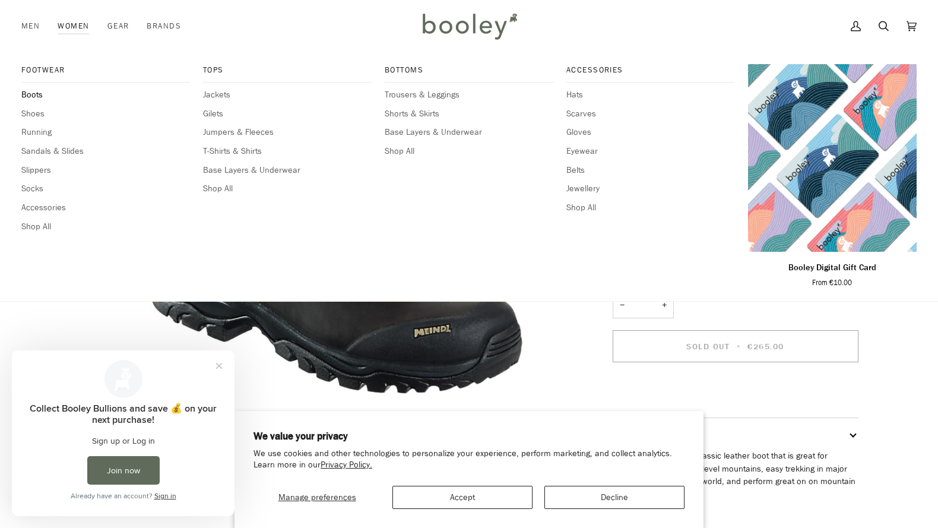  What do you see at coordinates (287, 70) in the screenshot?
I see `span: Tops` at bounding box center [287, 70].